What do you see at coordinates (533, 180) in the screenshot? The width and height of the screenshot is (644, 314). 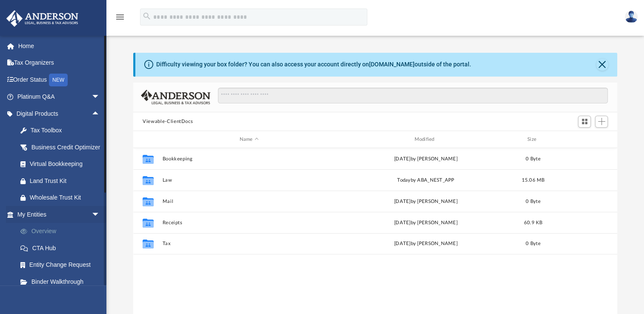 I see `span: 15.06 MB` at bounding box center [533, 180].